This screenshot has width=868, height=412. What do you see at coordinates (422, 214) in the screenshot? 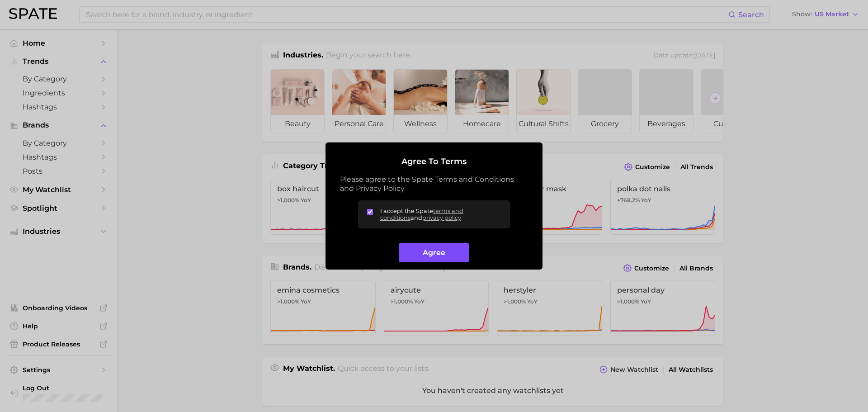
I see `a: terms and conditions` at bounding box center [422, 214].